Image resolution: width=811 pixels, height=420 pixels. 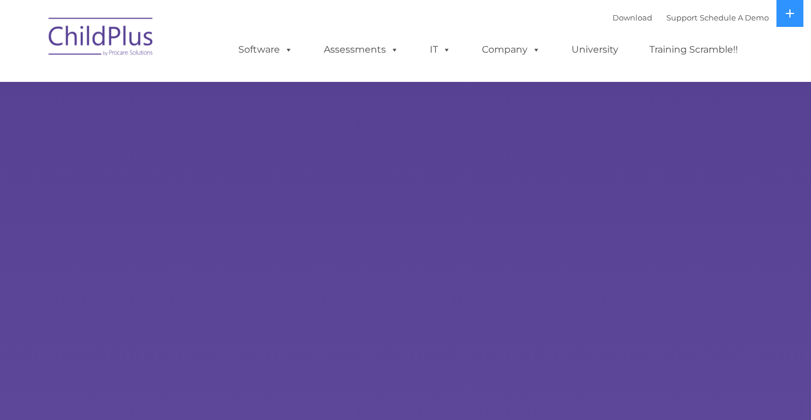 I want to click on a: Download, so click(x=632, y=18).